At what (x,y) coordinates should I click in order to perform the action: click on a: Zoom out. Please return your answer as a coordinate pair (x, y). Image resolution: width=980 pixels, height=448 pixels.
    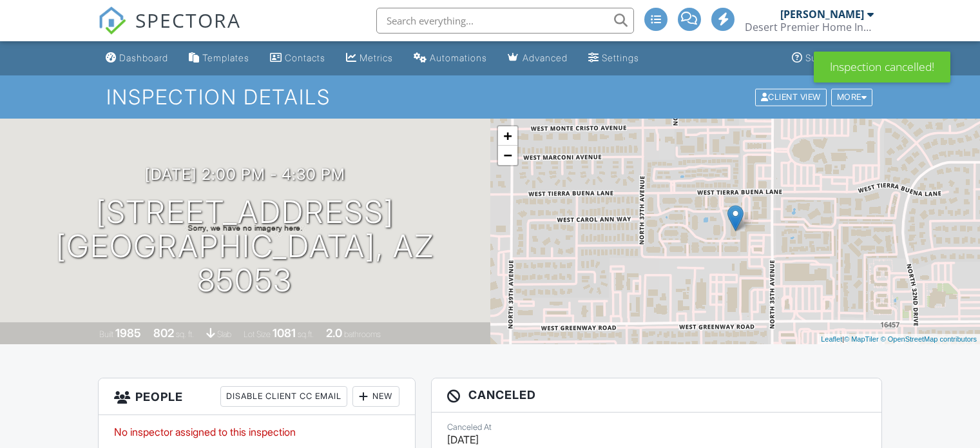
    Looking at the image, I should click on (508, 155).